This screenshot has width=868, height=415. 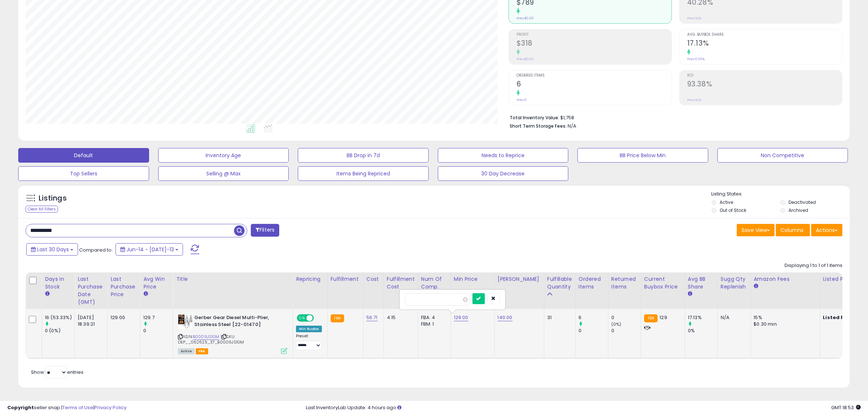 What do you see at coordinates (319, 318) in the screenshot?
I see `span: OFF` at bounding box center [319, 318].